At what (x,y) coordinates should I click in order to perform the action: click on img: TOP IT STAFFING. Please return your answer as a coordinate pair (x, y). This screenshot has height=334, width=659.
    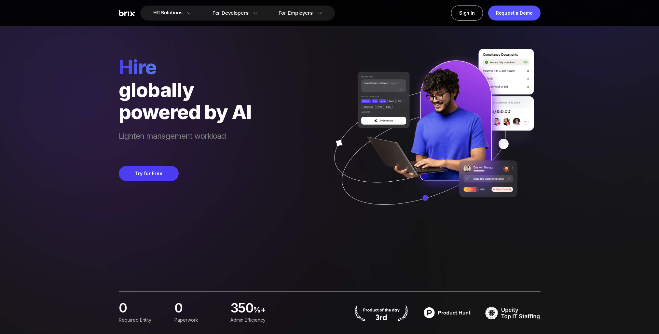
    Looking at the image, I should click on (513, 313).